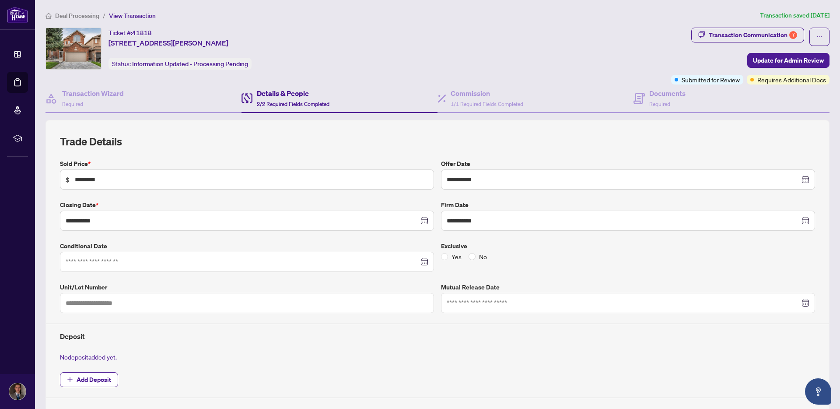  I want to click on span: 41818, so click(142, 33).